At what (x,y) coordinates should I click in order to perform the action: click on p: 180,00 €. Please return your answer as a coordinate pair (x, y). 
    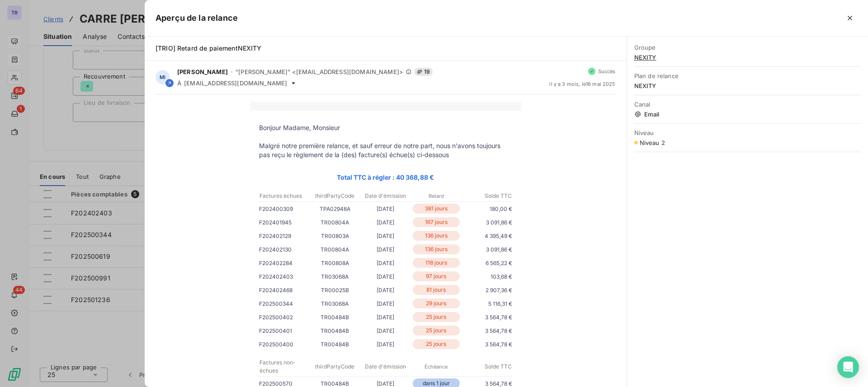
    Looking at the image, I should click on (487, 209).